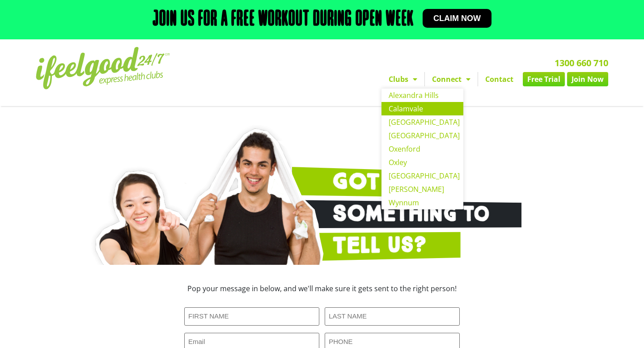 The width and height of the screenshot is (644, 348). What do you see at coordinates (581, 63) in the screenshot?
I see `a: 1300 660 710` at bounding box center [581, 63].